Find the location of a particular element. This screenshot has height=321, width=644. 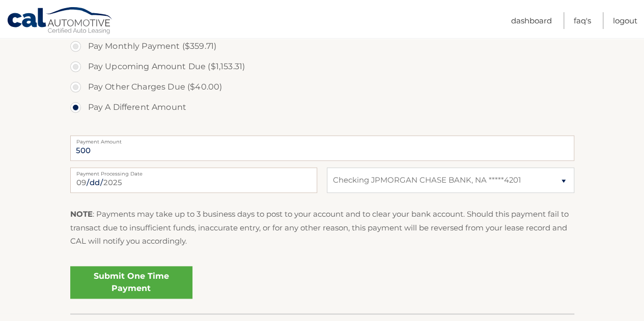

strong: NOTE is located at coordinates (81, 214).